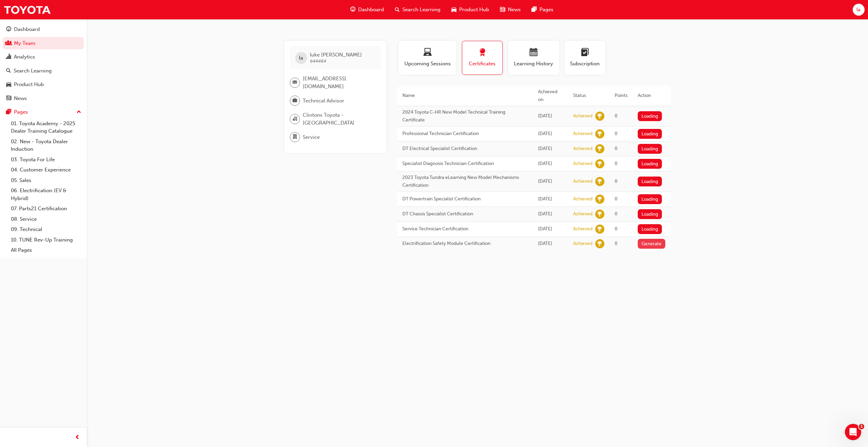 The height and width of the screenshot is (447, 868). Describe the element at coordinates (78, 438) in the screenshot. I see `span: prev-icon` at that location.